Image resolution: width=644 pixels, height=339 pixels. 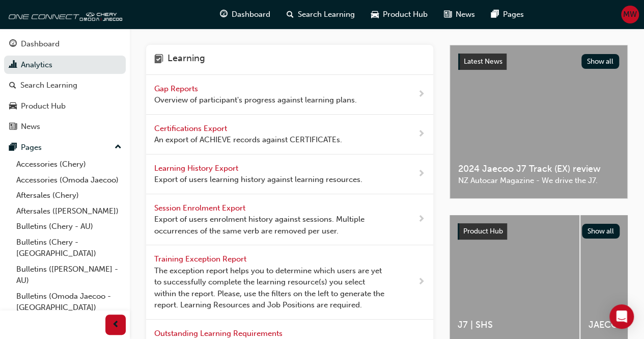 What do you see at coordinates (65, 85) in the screenshot?
I see `a: Search Learning` at bounding box center [65, 85].